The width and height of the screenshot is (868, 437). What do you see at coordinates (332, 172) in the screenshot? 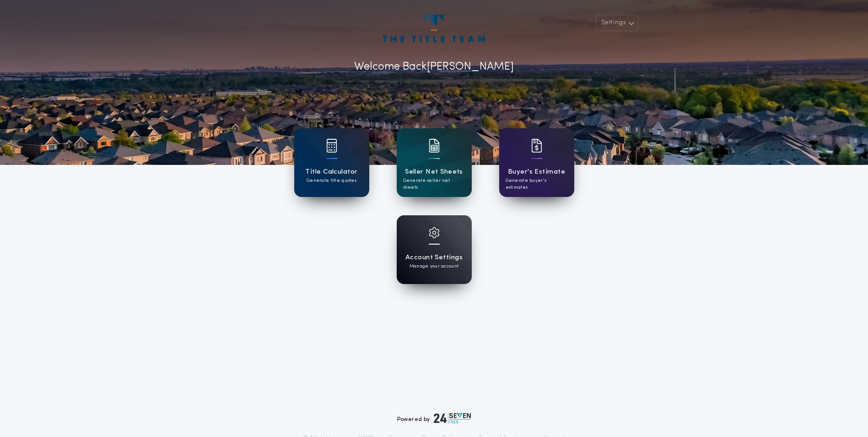
I see `h1: Title Calculator` at bounding box center [332, 172].